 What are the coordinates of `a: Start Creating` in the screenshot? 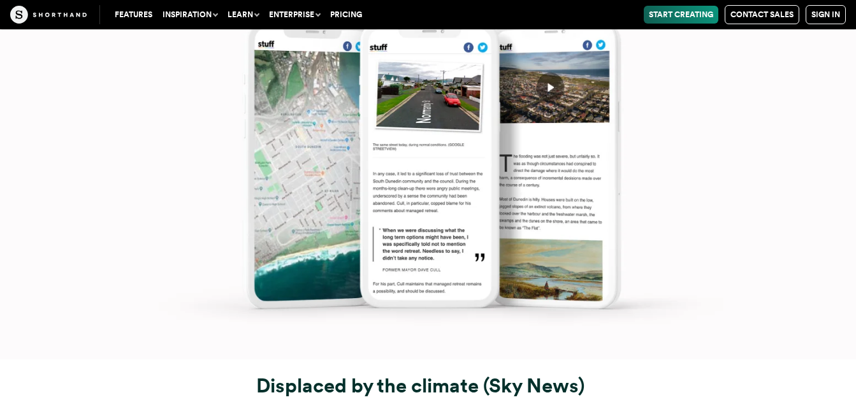 It's located at (681, 15).